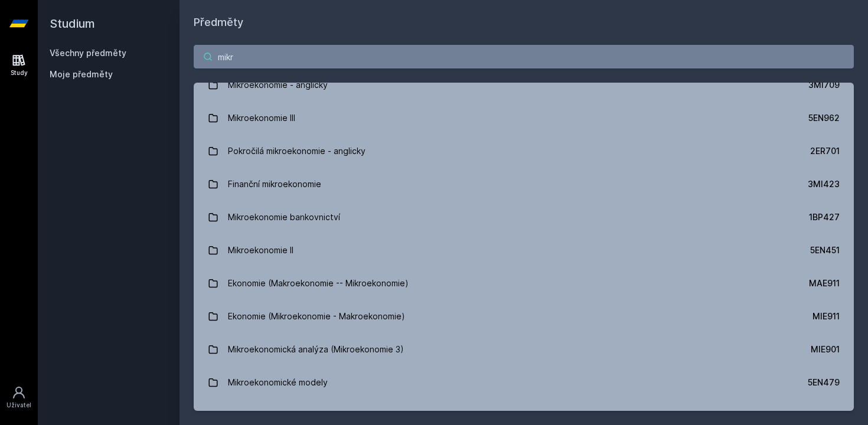 This screenshot has height=425, width=868. What do you see at coordinates (825, 283) in the screenshot?
I see `div: MAE911` at bounding box center [825, 283].